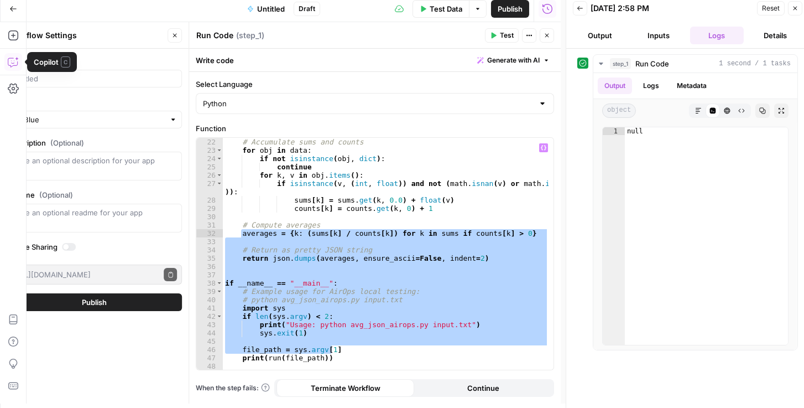 The image size is (804, 408). Describe the element at coordinates (210, 208) in the screenshot. I see `div: 29` at that location.